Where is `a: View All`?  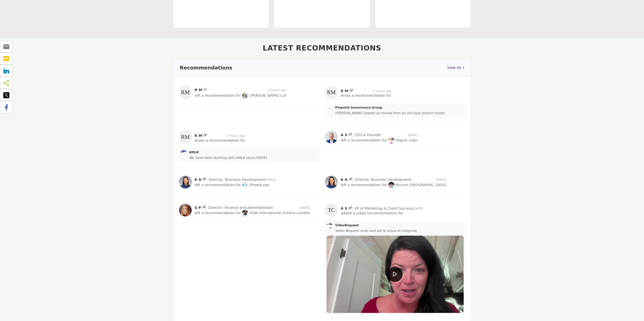 a: View All is located at coordinates (455, 68).